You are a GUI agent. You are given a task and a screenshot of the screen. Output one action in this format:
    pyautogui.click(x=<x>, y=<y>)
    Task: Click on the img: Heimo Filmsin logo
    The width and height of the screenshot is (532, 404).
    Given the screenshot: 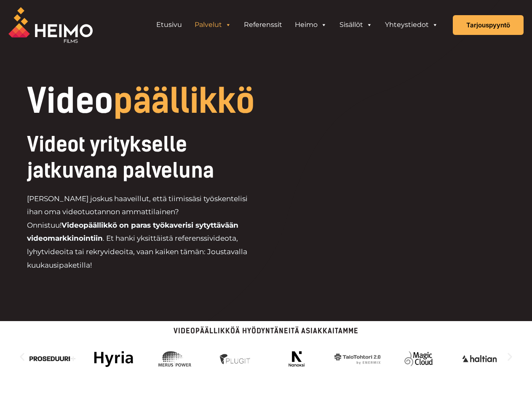 What is the action you would take?
    pyautogui.click(x=51, y=25)
    